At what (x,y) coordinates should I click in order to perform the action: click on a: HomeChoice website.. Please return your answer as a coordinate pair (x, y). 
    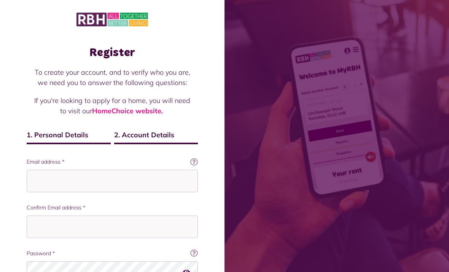
    Looking at the image, I should click on (128, 110).